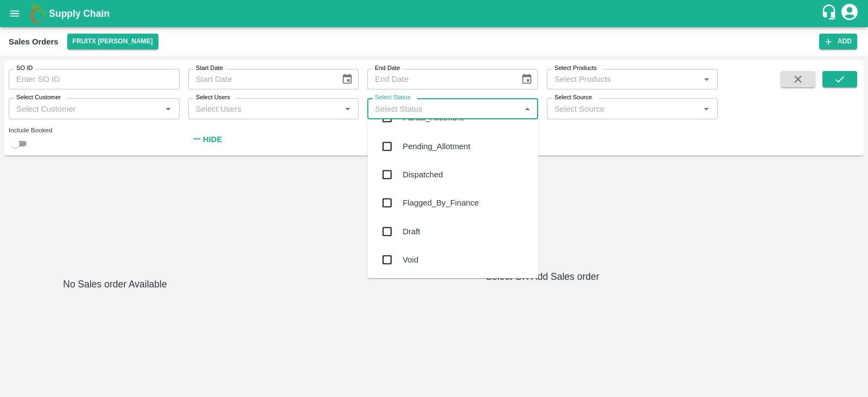  Describe the element at coordinates (435, 13) in the screenshot. I see `a: Supply Chain` at that location.